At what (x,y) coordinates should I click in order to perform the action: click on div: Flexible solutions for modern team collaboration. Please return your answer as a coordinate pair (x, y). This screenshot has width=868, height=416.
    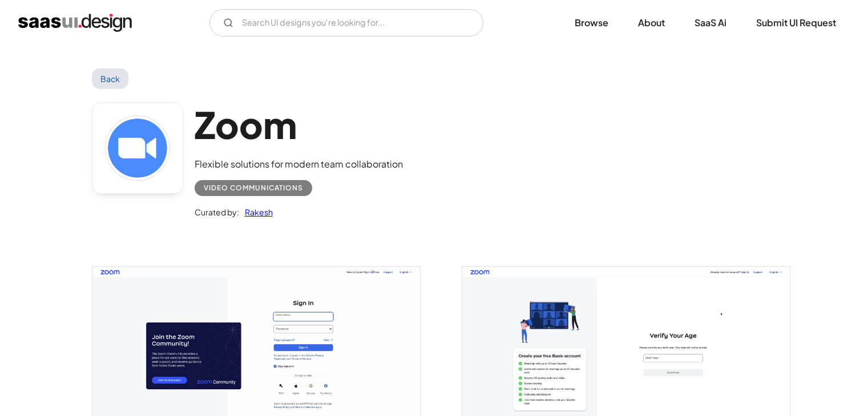
    Looking at the image, I should click on (298, 164).